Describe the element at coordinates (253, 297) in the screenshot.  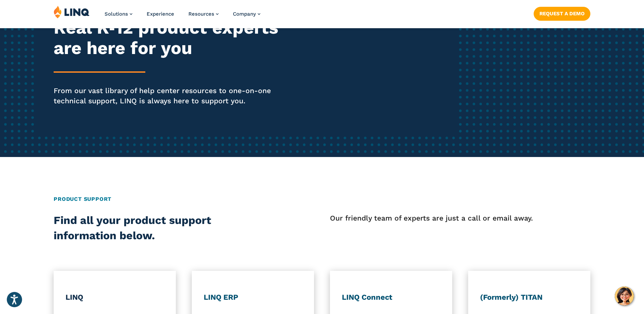
I see `h3: LINQ ERP` at that location.